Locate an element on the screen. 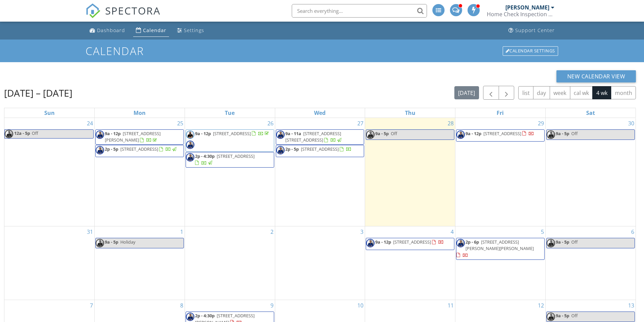 The height and width of the screenshot is (322, 644). a: Wednesday is located at coordinates (320, 113).